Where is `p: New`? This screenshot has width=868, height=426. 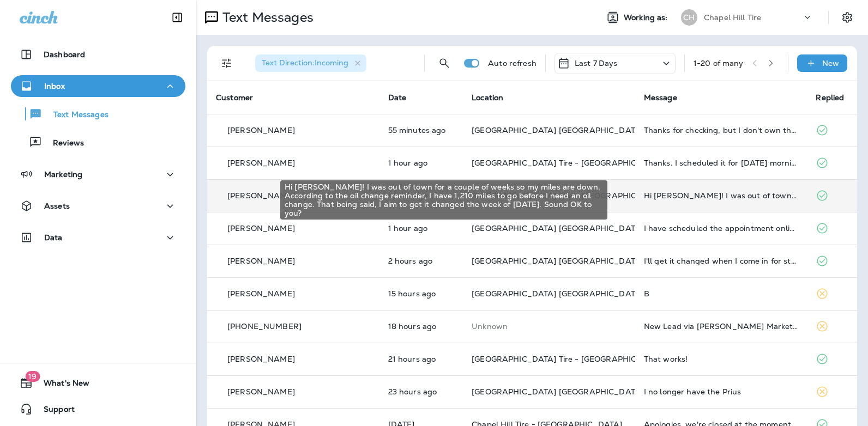
p: New is located at coordinates (830, 63).